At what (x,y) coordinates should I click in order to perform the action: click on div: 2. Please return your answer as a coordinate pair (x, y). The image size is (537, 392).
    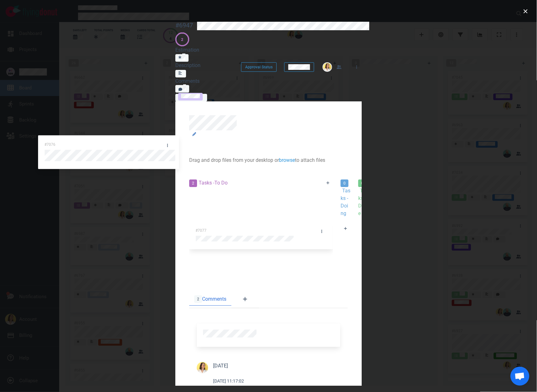
    Looking at the image, I should click on (182, 40).